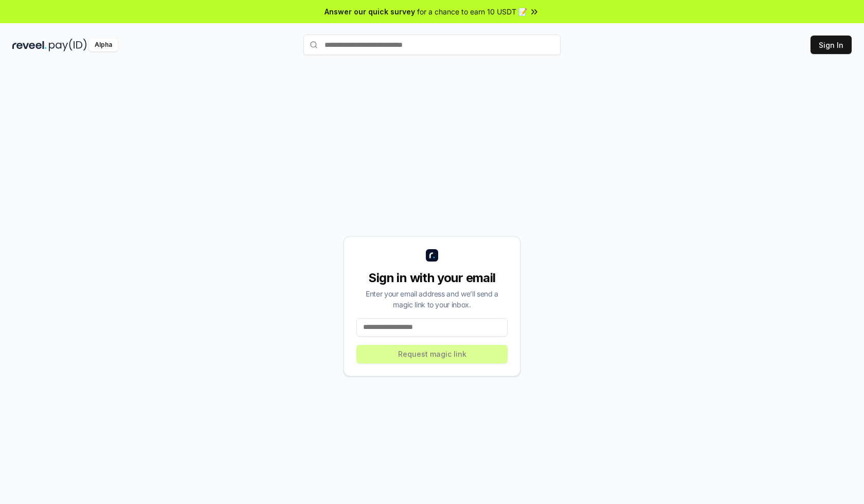  I want to click on span: for a chance to earn 10 USDT 📝, so click(473, 12).